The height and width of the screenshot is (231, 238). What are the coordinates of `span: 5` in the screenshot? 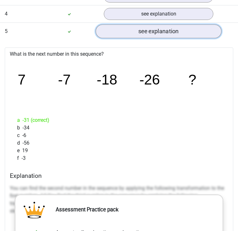 It's located at (6, 31).